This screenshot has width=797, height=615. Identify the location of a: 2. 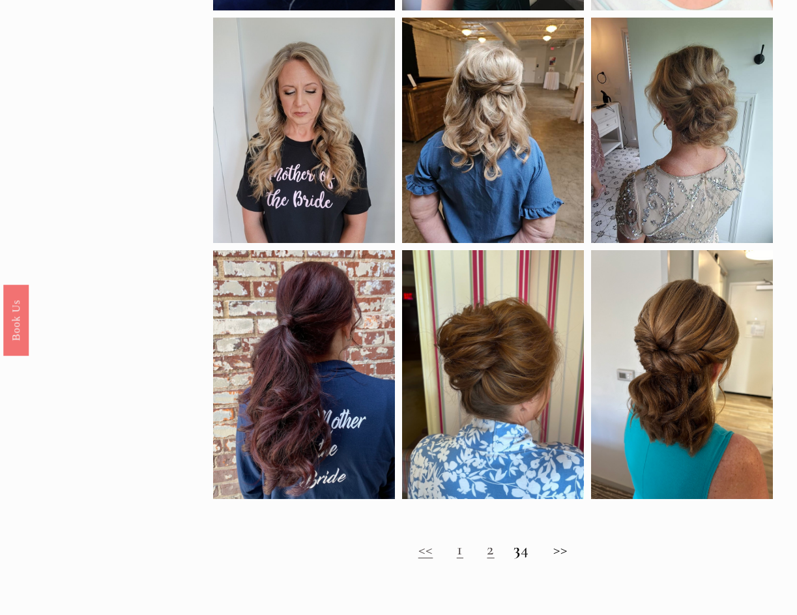
(490, 549).